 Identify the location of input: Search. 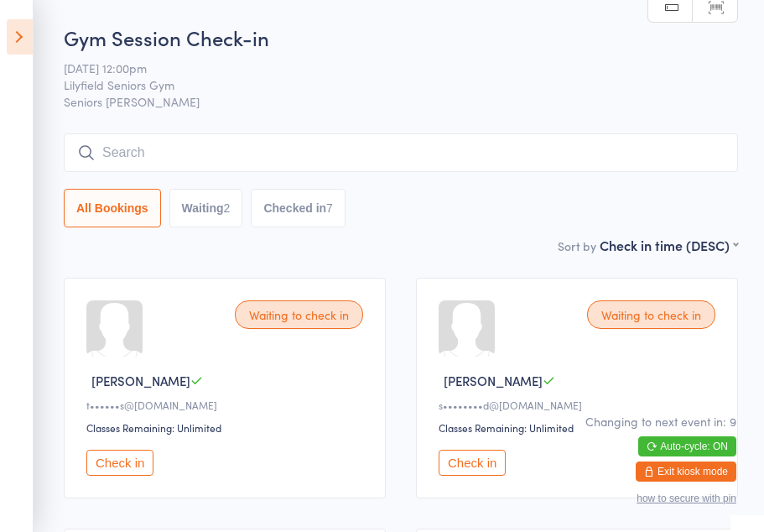
(401, 153).